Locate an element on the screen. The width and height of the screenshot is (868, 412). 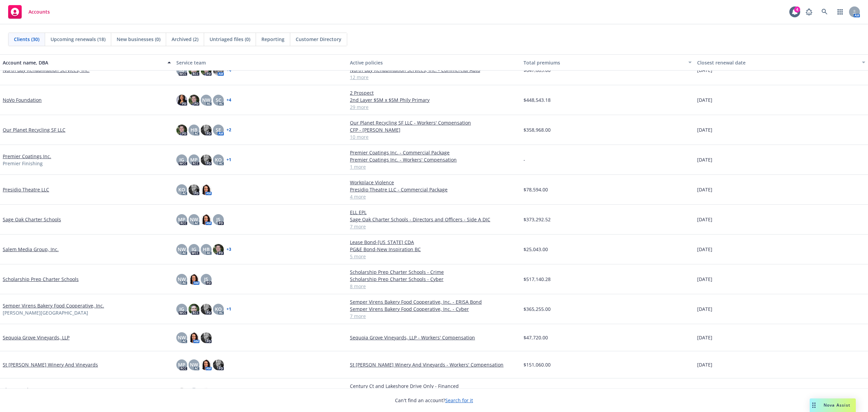
span: $78,594.00 is located at coordinates (536, 189).